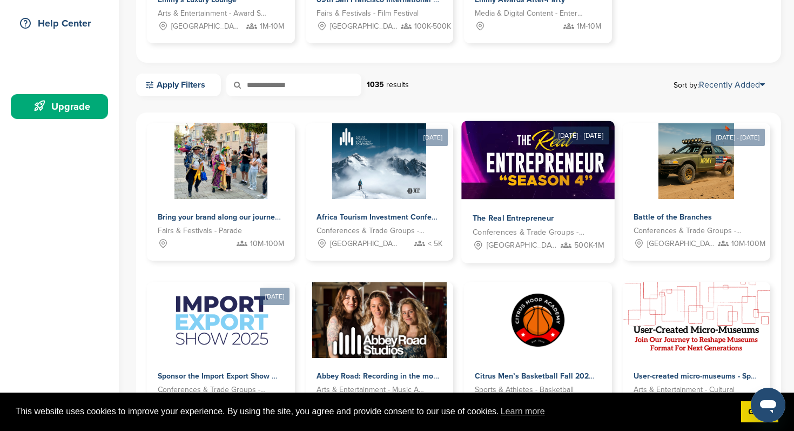  Describe the element at coordinates (673, 217) in the screenshot. I see `span: Battle of the Branches` at that location.